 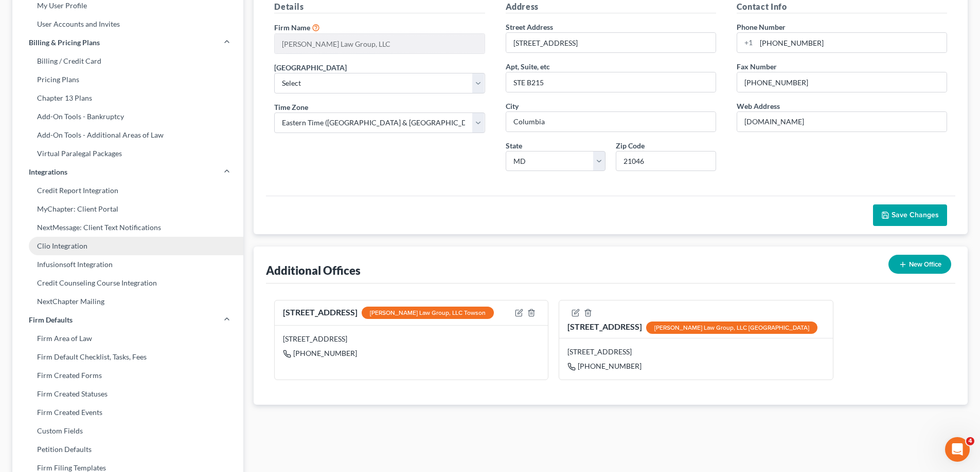 I want to click on a: NextChapter Mailing, so click(x=128, y=302).